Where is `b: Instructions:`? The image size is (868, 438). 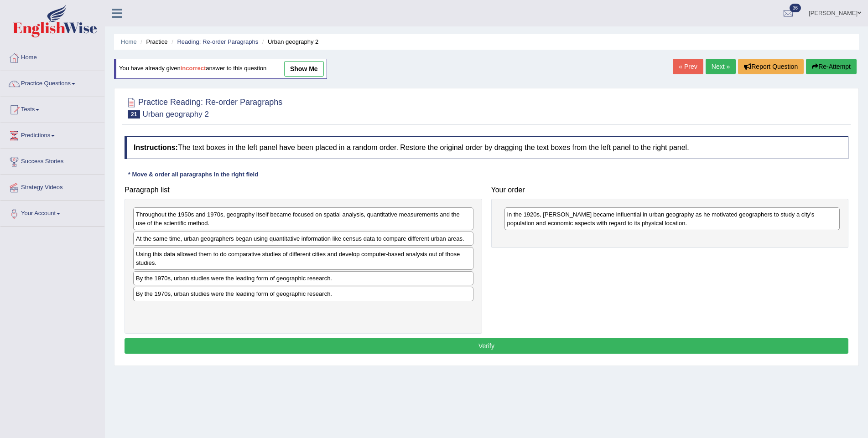 b: Instructions: is located at coordinates (155, 147).